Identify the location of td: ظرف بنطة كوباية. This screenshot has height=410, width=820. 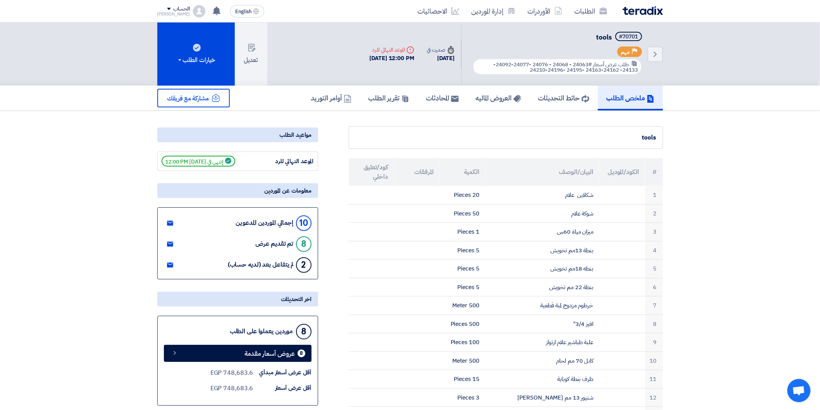
(542, 379).